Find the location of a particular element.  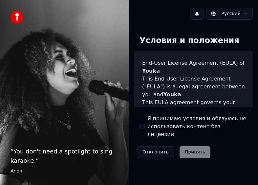

label: Я принимаю условия и обязуюсь не использовать контент без лицензии is located at coordinates (198, 127).